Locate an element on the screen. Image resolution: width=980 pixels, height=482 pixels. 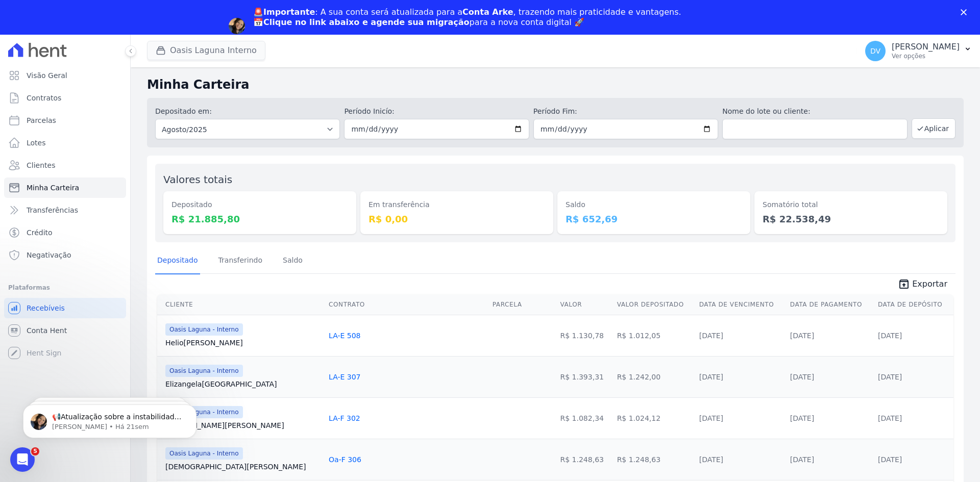
label: Nome do lote ou cliente: is located at coordinates (815, 111).